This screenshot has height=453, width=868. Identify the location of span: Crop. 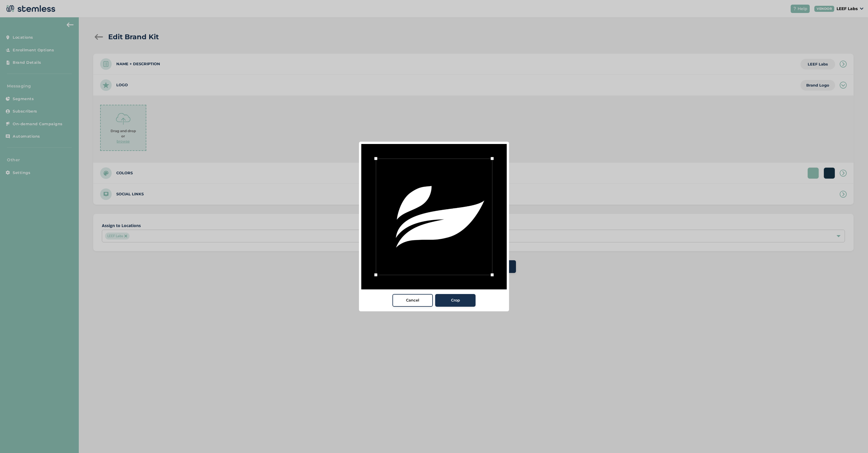
(456, 301).